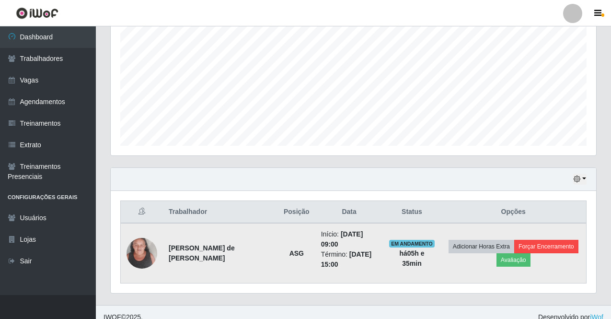 The height and width of the screenshot is (319, 611). I want to click on th: Trabalhador, so click(220, 212).